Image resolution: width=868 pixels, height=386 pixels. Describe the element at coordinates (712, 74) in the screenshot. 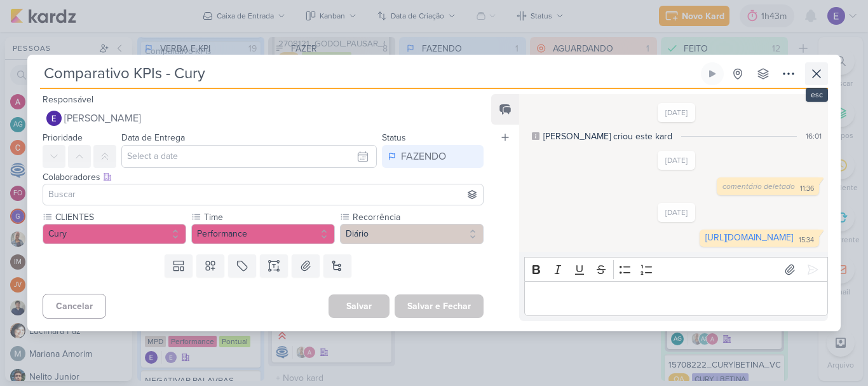

I see `div: Ligar relógio` at that location.